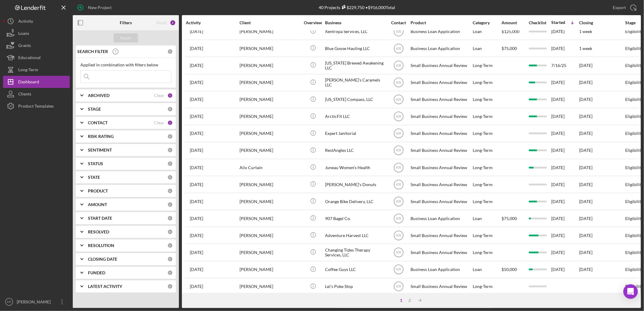  I want to click on div: RestAngles LLC, so click(356, 150).